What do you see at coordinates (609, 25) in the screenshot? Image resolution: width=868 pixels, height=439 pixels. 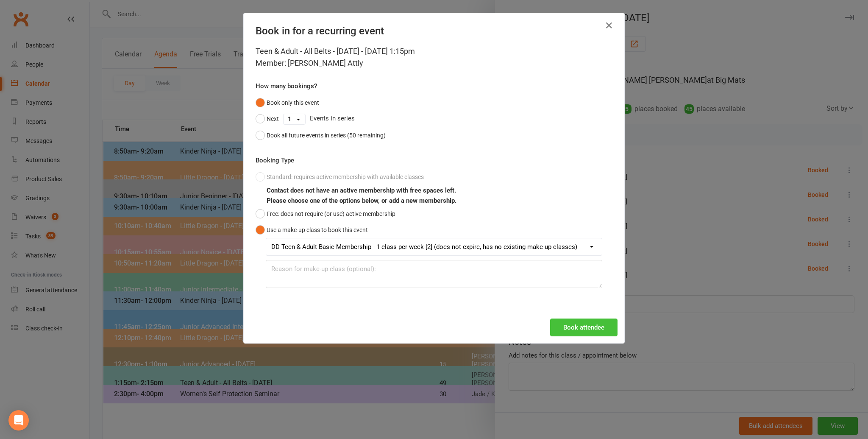 I see `button: Close` at bounding box center [609, 25].